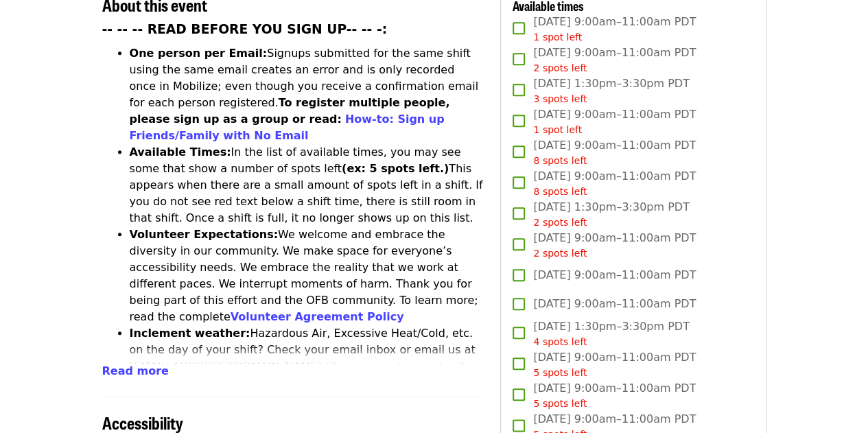 Image resolution: width=868 pixels, height=433 pixels. I want to click on a: How-to: Sign up Friends/Family with No Email, so click(287, 127).